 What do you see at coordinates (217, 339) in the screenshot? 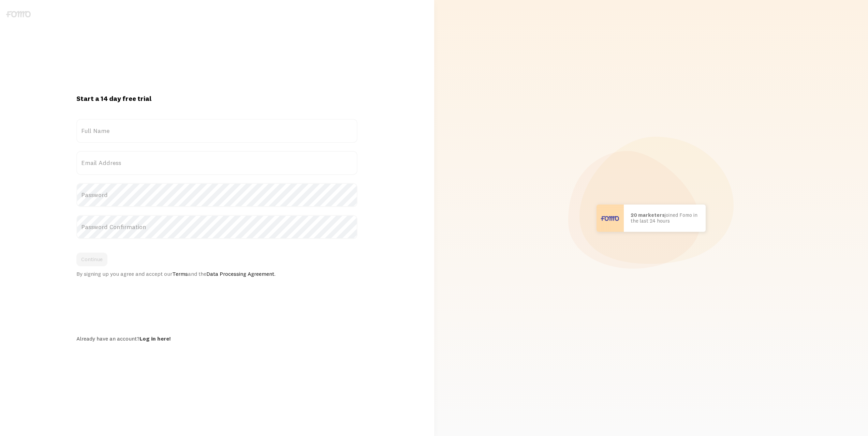
I see `div: Already have an account?` at bounding box center [217, 339].